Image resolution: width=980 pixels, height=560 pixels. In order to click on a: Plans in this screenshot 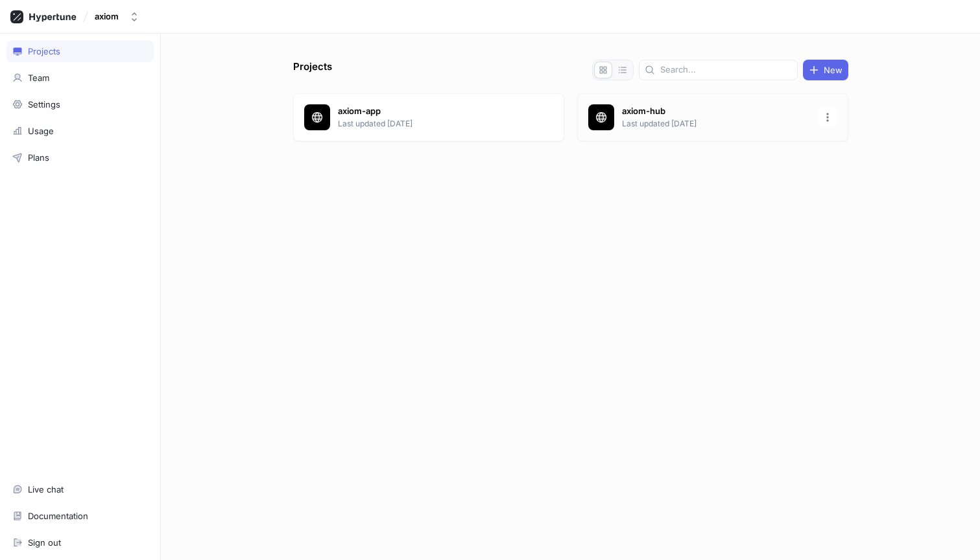, I will do `click(80, 158)`.